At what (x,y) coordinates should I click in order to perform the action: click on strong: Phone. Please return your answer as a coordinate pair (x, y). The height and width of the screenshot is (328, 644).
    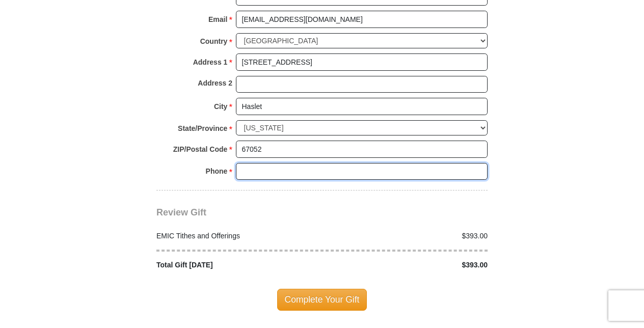
    Looking at the image, I should click on (216, 171).